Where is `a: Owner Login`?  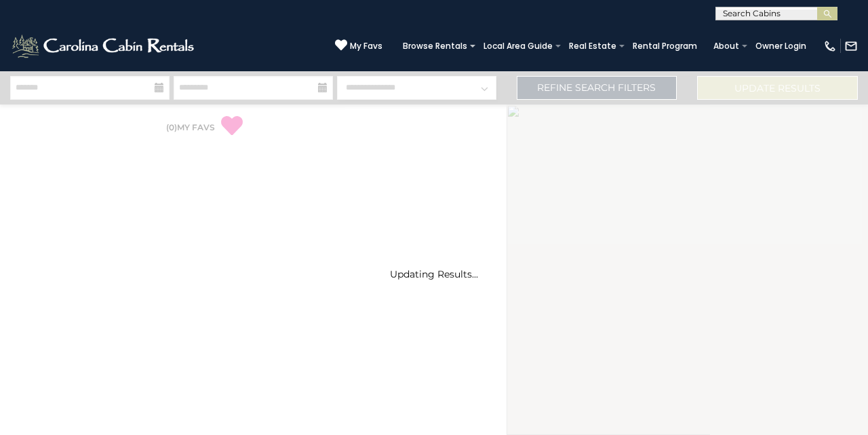
a: Owner Login is located at coordinates (781, 46).